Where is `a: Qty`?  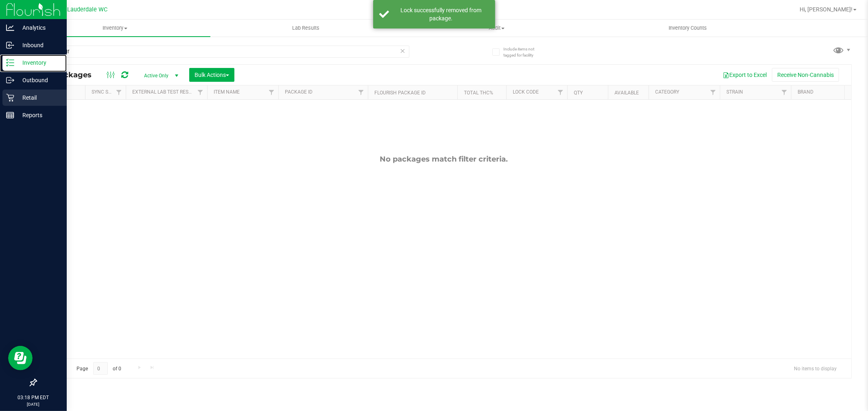
a: Qty is located at coordinates (578, 93).